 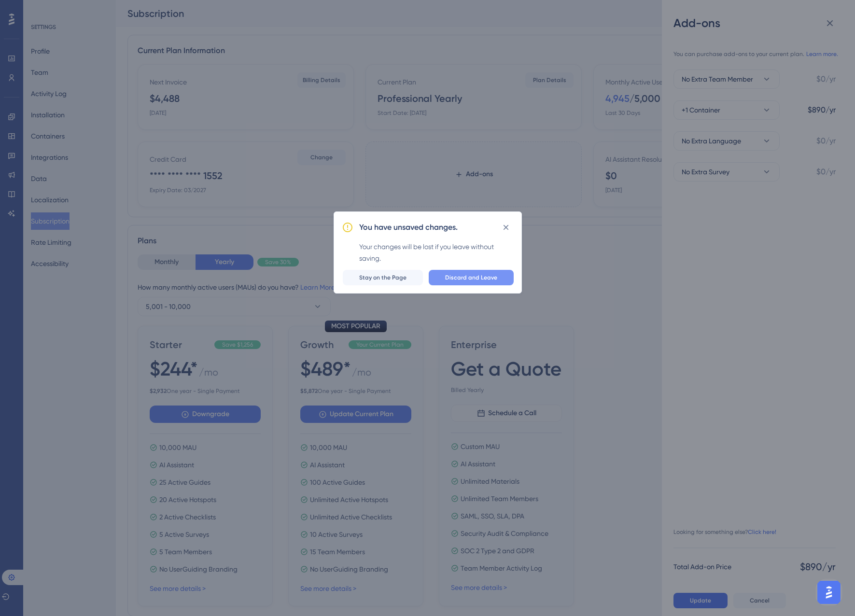 I want to click on button: Open AI Assistant Launcher, so click(x=14, y=14).